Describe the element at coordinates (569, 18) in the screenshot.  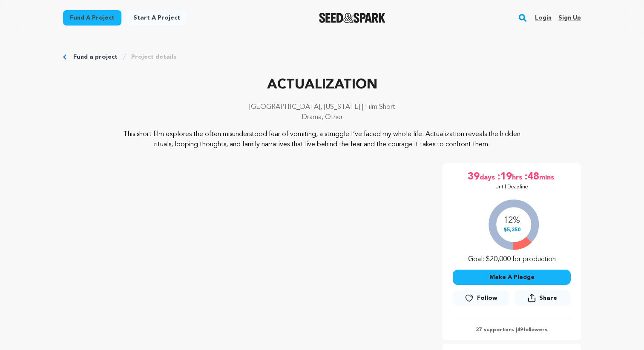
I see `a: Sign up` at that location.